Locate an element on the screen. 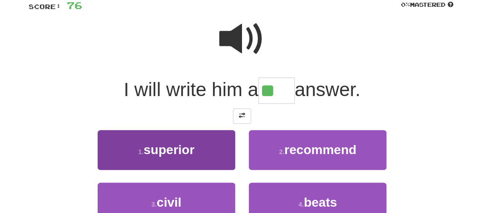  span: beats is located at coordinates (320, 203).